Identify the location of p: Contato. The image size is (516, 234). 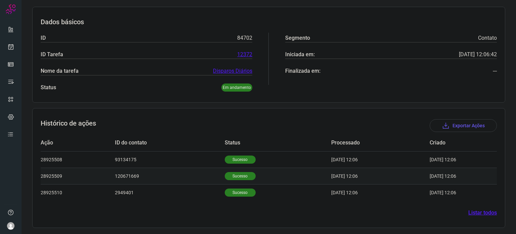
(488, 38).